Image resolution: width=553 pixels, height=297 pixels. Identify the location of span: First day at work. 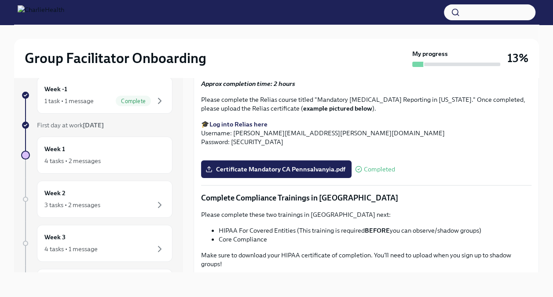
(70, 125).